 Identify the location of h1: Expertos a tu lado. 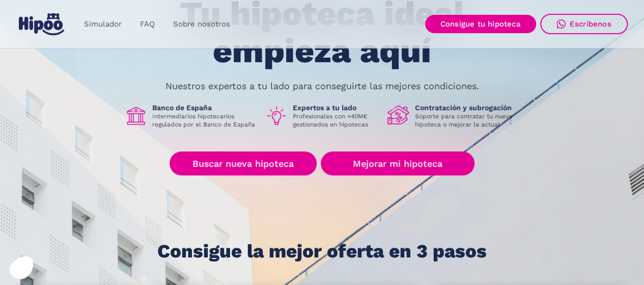
(336, 107).